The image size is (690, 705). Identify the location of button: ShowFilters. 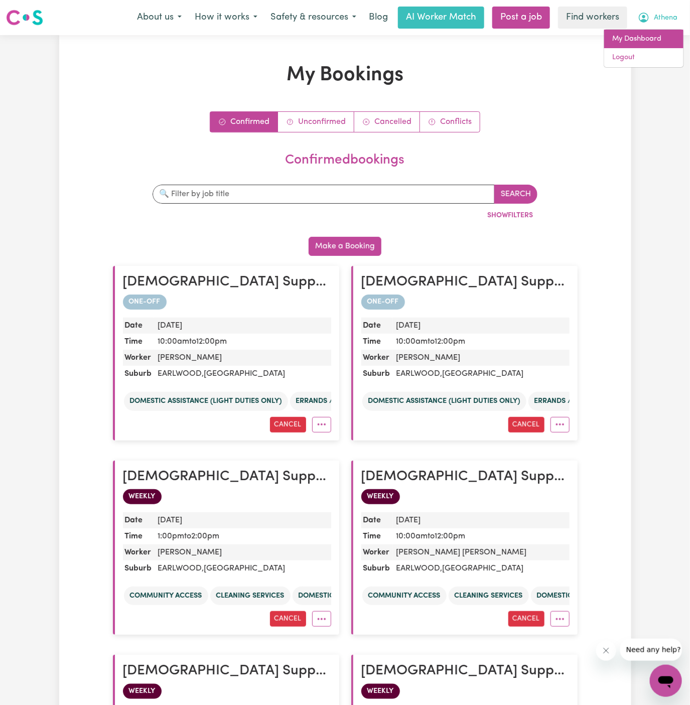
(510, 215).